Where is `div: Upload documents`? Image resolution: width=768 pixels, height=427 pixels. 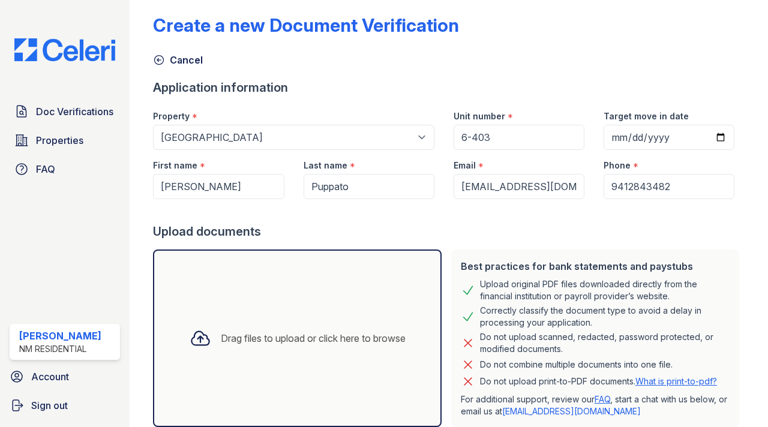
div: Upload documents is located at coordinates (448, 231).